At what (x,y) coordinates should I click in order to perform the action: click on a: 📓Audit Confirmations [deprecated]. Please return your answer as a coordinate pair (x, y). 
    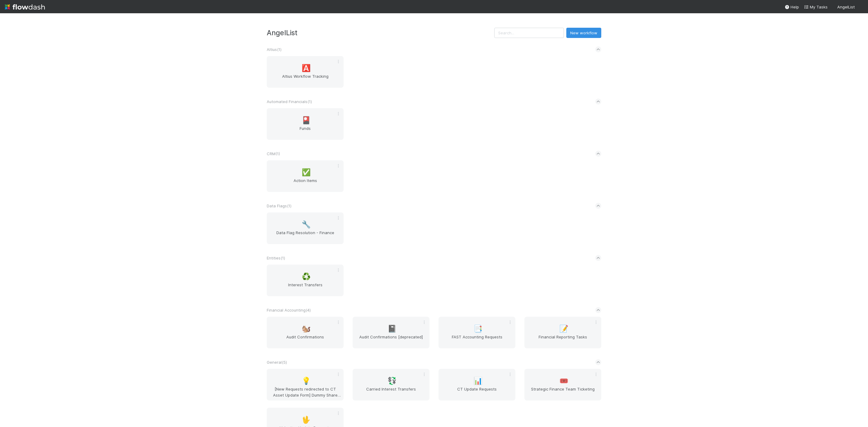
    Looking at the image, I should click on (391, 333).